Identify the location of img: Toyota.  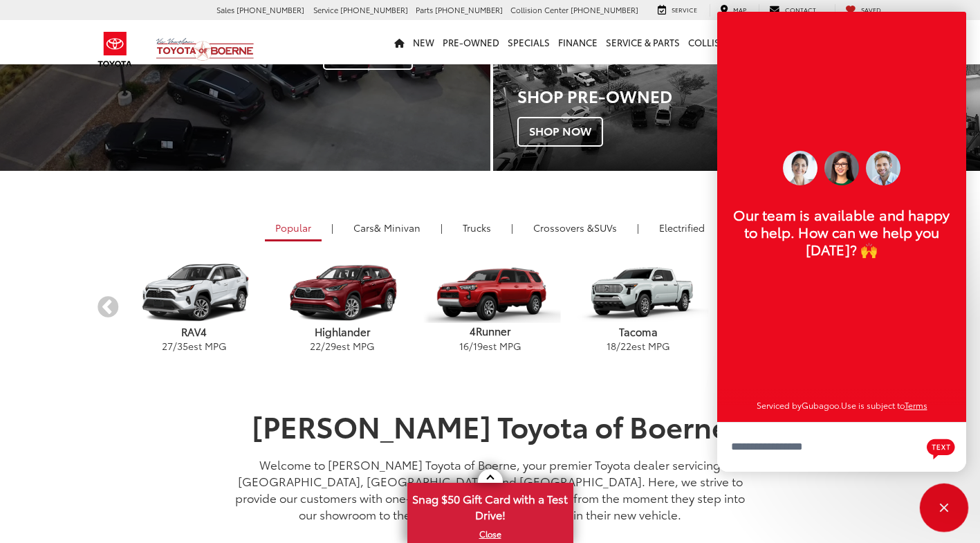
(115, 49).